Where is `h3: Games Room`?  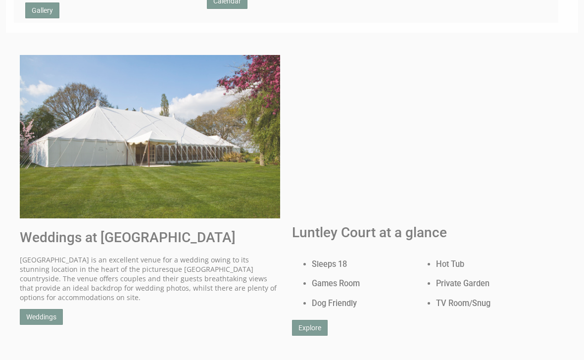
h3: Games Room is located at coordinates (364, 283).